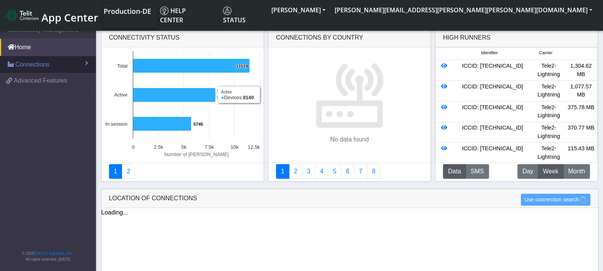  I want to click on text: 7.5k, so click(209, 147).